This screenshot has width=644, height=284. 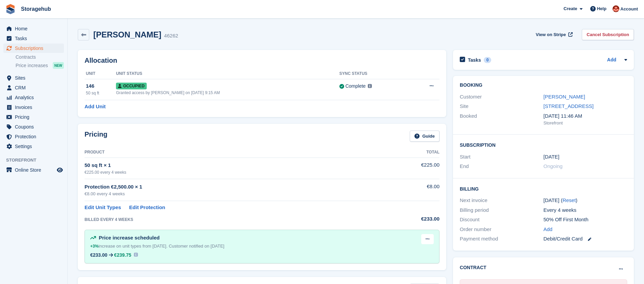 What do you see at coordinates (32, 66) in the screenshot?
I see `span: Price increases` at bounding box center [32, 66].